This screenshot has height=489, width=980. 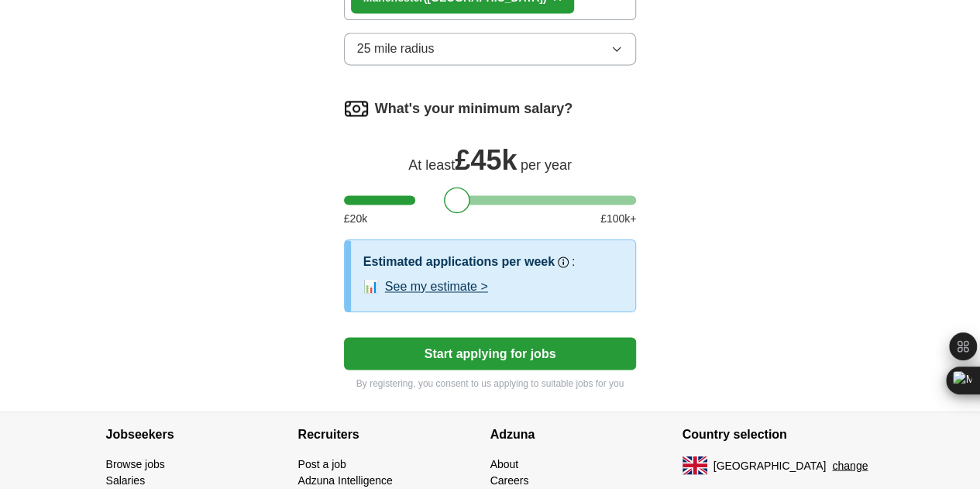 I want to click on button: change, so click(x=850, y=465).